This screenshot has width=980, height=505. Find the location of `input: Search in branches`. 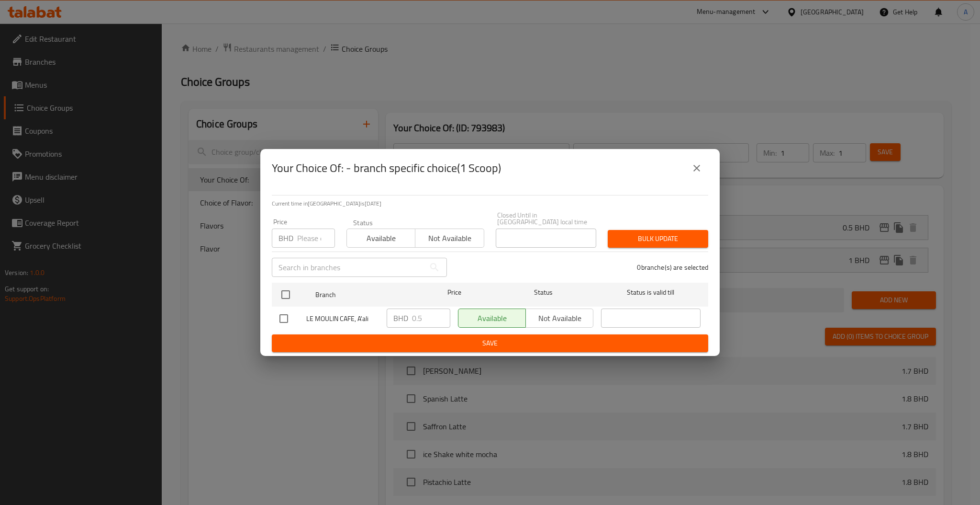

input: Search in branches is located at coordinates (349, 267).